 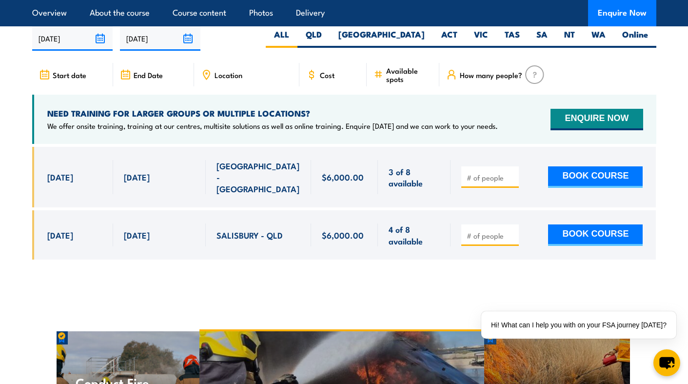 What do you see at coordinates (72, 38) in the screenshot?
I see `input: From date` at bounding box center [72, 38].